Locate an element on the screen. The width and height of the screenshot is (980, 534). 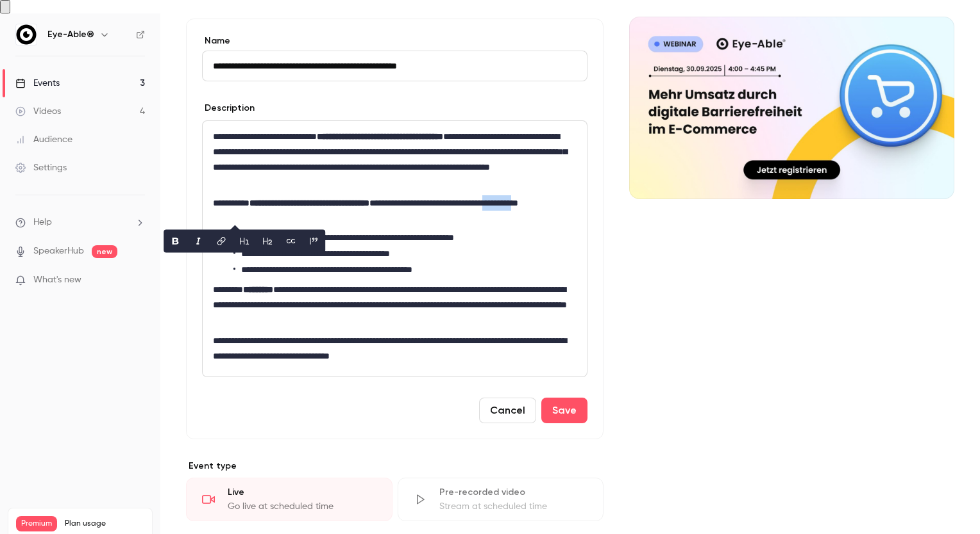
div: Settings is located at coordinates (41, 168).